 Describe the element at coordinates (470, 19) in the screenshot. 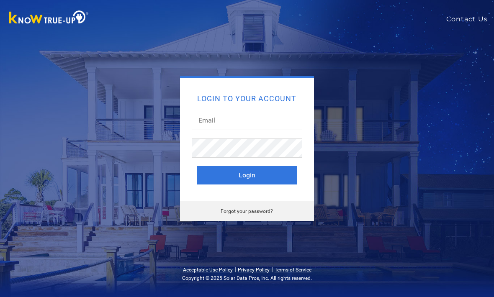

I see `a: Contact Us` at that location.